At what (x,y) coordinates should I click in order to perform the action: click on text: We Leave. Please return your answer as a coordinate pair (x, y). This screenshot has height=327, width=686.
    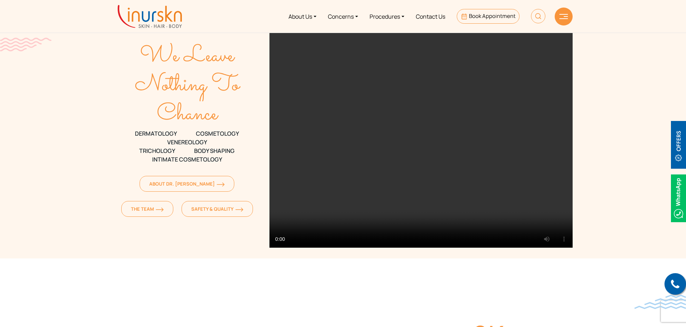
    Looking at the image, I should click on (188, 56).